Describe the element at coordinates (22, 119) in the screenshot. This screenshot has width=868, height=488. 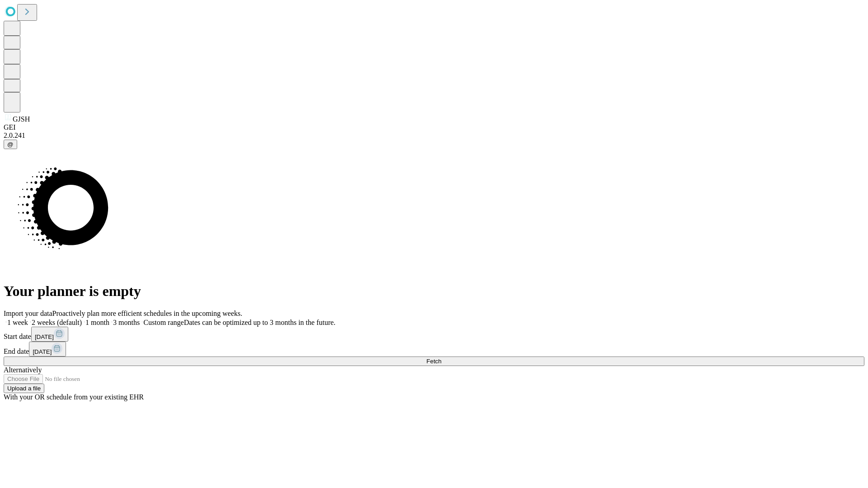
I see `span: GJSH` at that location.